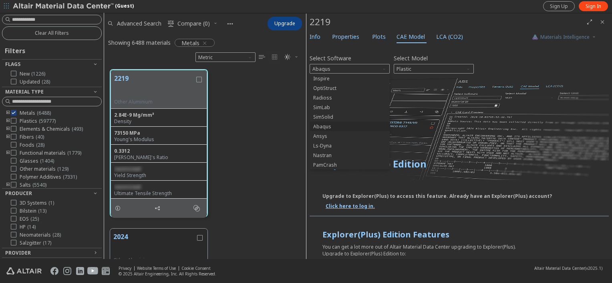 Image resolution: width=612 pixels, height=283 pixels. I want to click on span: Sign In, so click(593, 6).